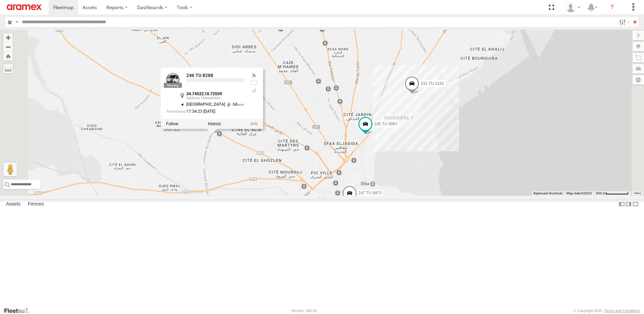  I want to click on button: Zoom Home, so click(8, 56).